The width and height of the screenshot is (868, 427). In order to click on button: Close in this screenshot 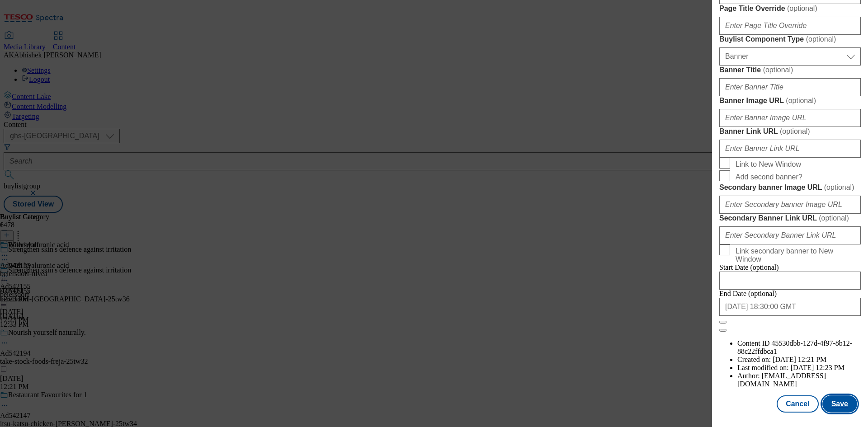, I will do `click(723, 323)`.